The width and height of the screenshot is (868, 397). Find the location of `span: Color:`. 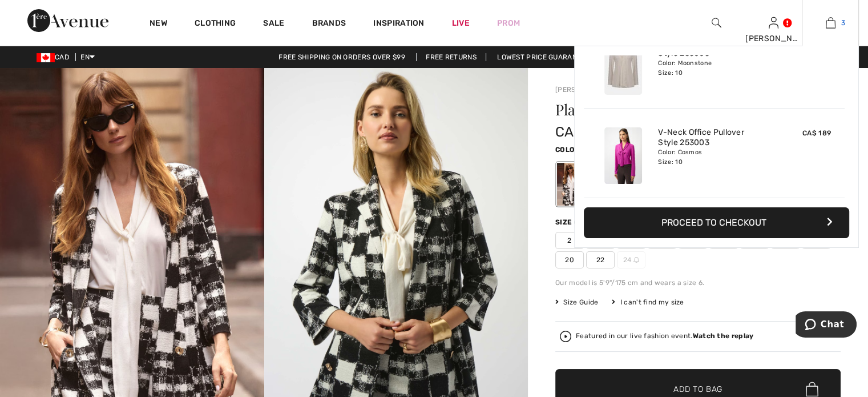

span: Color: is located at coordinates (568, 149).